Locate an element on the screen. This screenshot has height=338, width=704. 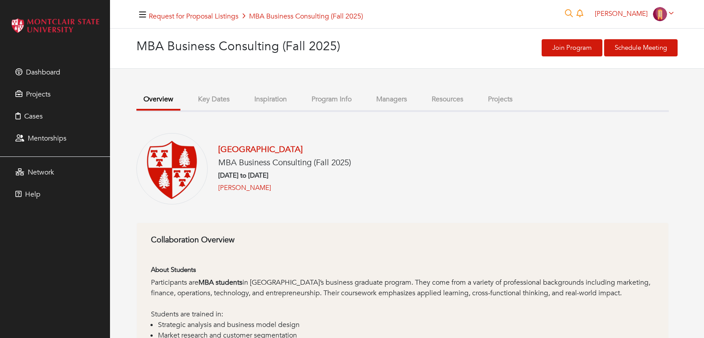
span: Projects is located at coordinates (38, 94).